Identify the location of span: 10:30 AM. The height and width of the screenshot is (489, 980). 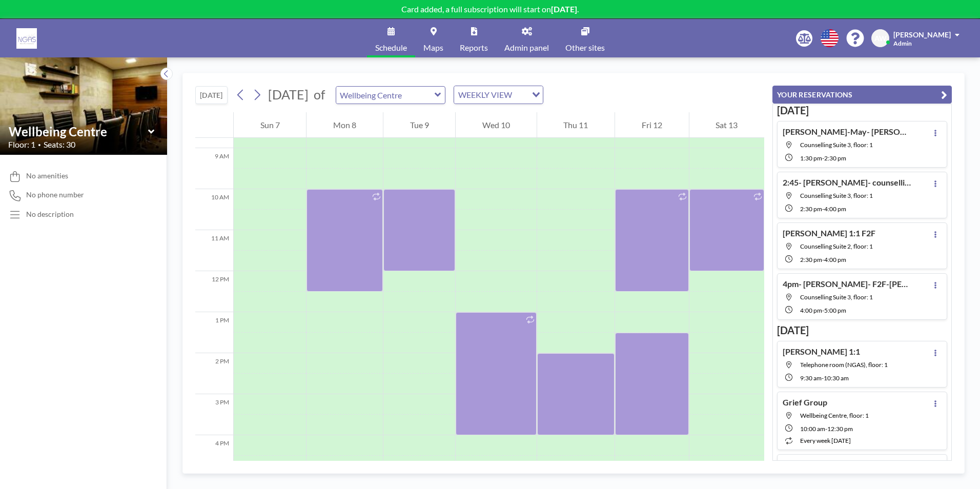
(836, 378).